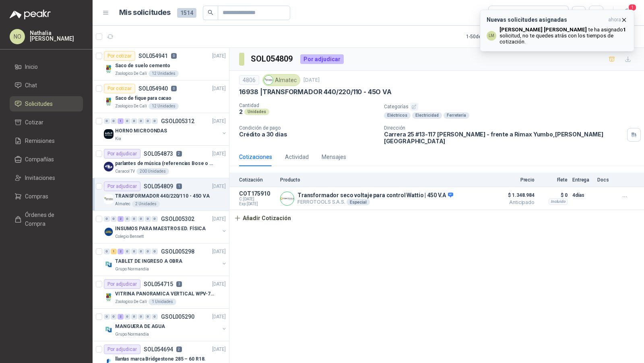 The image size is (644, 363). What do you see at coordinates (514, 12) in the screenshot?
I see `div: 7 seleccionadas` at bounding box center [514, 12].